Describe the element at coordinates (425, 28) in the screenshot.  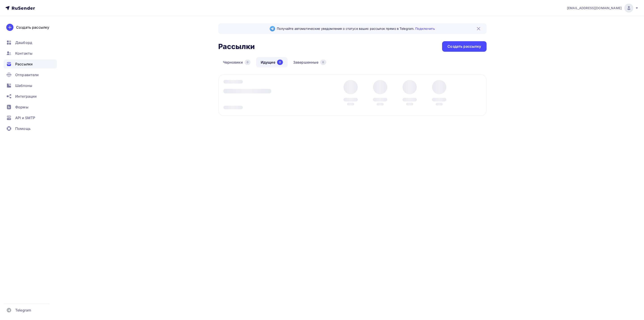
I see `a: Подключить` at that location.